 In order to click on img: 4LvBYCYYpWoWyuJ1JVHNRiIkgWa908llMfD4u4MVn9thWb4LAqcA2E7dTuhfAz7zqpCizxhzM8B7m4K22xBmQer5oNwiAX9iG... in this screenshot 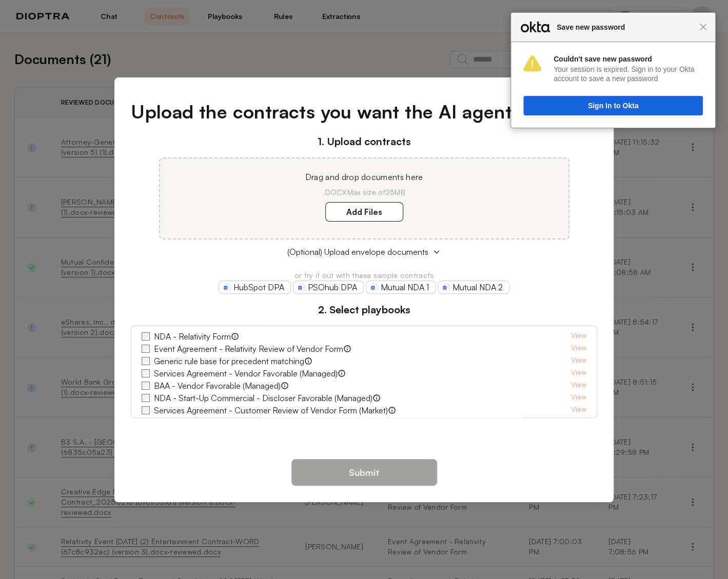, I will do `click(532, 63)`.